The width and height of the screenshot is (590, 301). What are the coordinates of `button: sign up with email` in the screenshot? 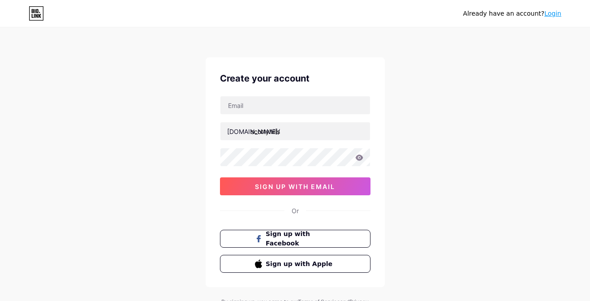 It's located at (295, 186).